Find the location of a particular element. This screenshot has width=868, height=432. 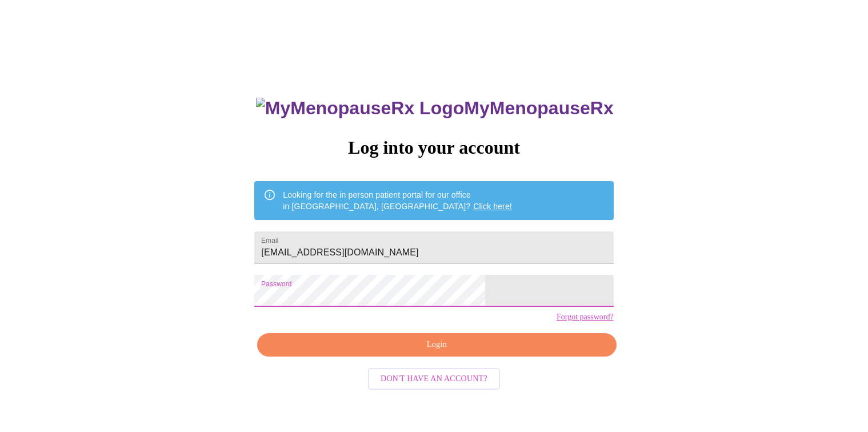

span: Login is located at coordinates (437, 345).